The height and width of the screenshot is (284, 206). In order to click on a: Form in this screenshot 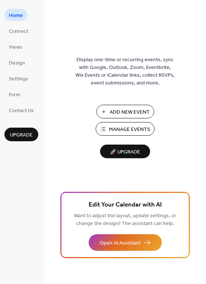, I will do `click(14, 94)`.